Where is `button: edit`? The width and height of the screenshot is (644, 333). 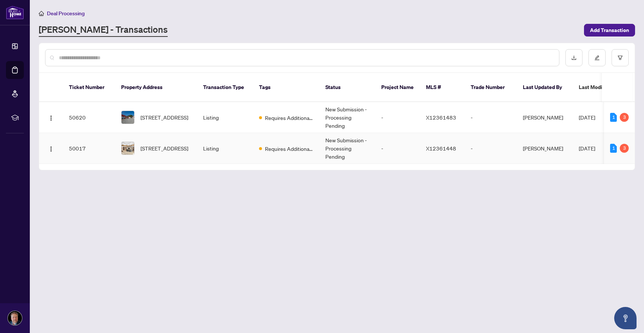
button: edit is located at coordinates (598, 58).